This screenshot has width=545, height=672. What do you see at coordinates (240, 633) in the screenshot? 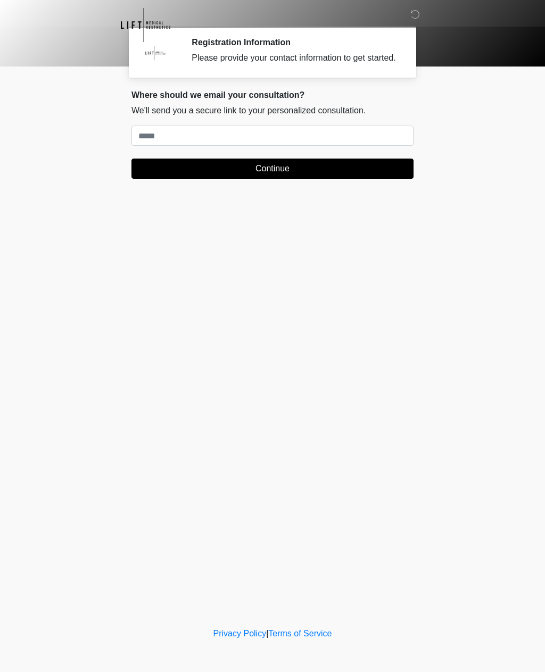
I see `a: Privacy Policy` at bounding box center [240, 633].